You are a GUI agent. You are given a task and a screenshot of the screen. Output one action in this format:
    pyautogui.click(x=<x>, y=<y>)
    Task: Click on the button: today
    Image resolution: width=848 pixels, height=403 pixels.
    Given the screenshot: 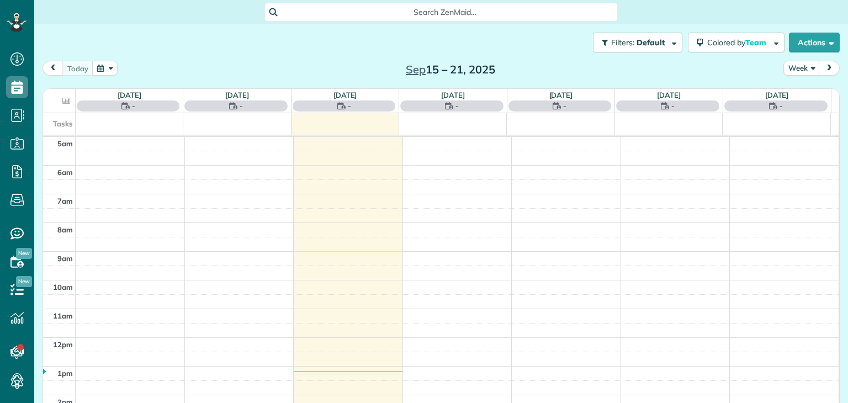 What is the action you would take?
    pyautogui.click(x=78, y=68)
    